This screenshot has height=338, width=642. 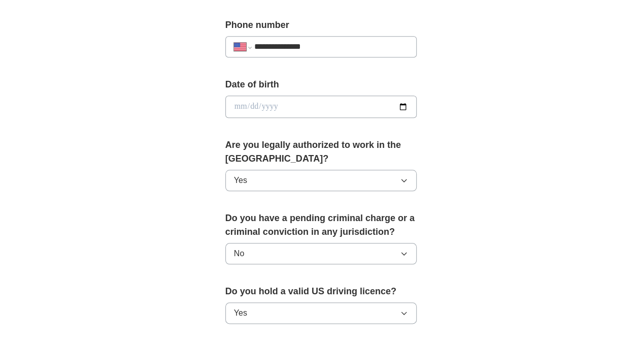 What do you see at coordinates (321, 291) in the screenshot?
I see `label: Do you hold a valid US driving licence?` at bounding box center [321, 291].